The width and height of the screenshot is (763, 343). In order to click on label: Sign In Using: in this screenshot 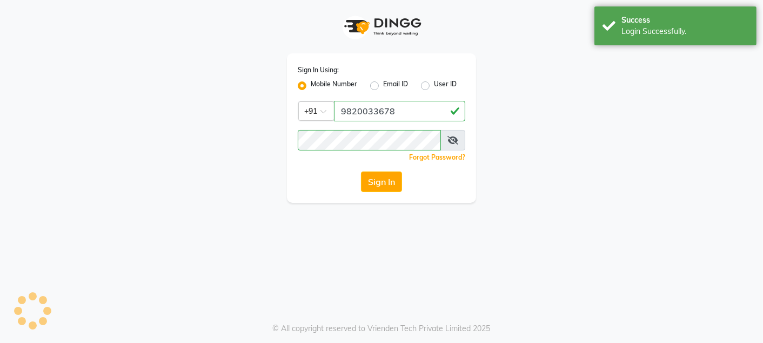, I will do `click(318, 70)`.